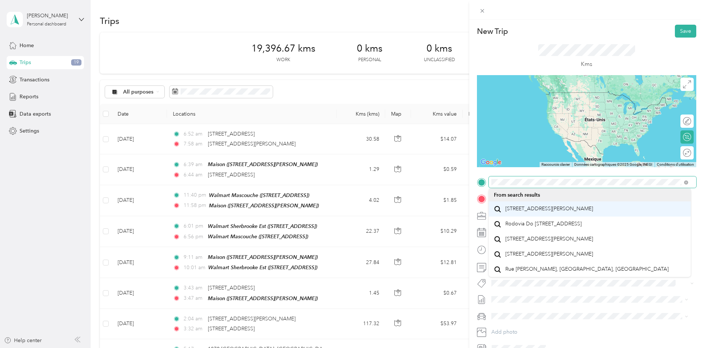  What do you see at coordinates (592, 332) in the screenshot?
I see `button: Add photo` at bounding box center [592, 332].